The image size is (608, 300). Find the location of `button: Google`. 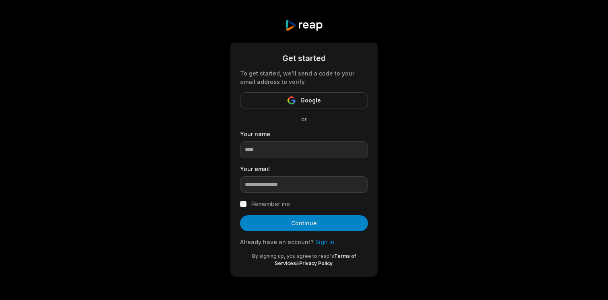

button: Google is located at coordinates (304, 101).